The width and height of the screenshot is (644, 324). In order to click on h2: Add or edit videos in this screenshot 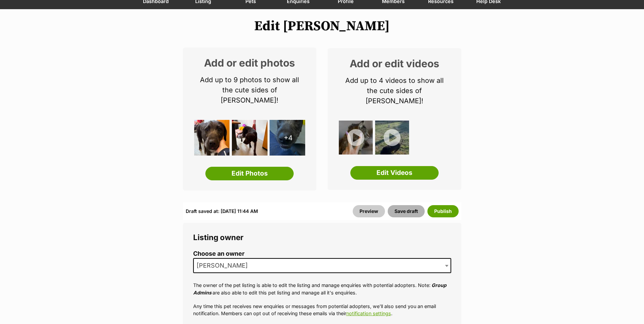, I will do `click(395, 64)`.